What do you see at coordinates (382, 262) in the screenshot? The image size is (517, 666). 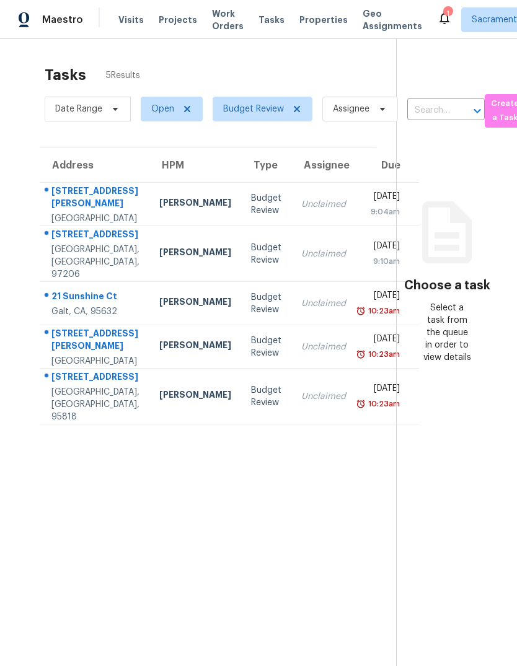 I see `div: 9:10am` at bounding box center [382, 262].